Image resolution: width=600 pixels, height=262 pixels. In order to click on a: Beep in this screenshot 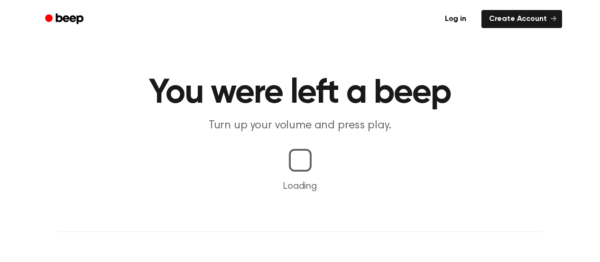, I will do `click(65, 19)`.